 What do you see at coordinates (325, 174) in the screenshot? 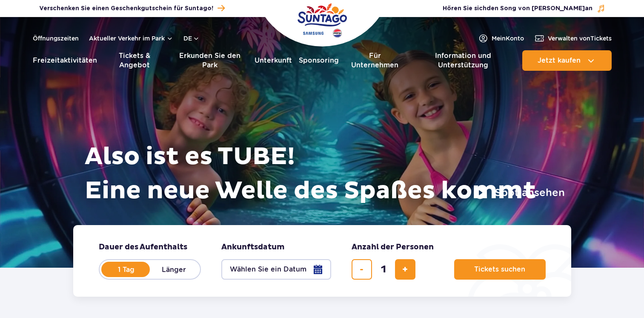
I see `h1: Also ist es TUBE! Eine neue Welle des Spaßes kommt` at bounding box center [325, 174].